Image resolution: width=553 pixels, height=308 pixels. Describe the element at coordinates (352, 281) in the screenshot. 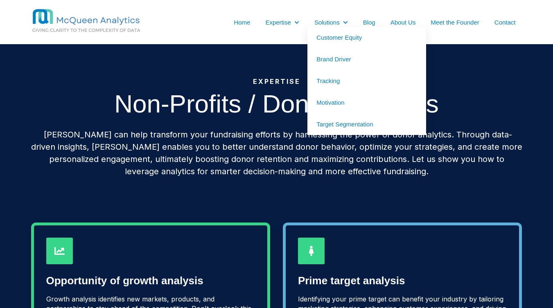

I see `strong: Prime target analysis` at that location.